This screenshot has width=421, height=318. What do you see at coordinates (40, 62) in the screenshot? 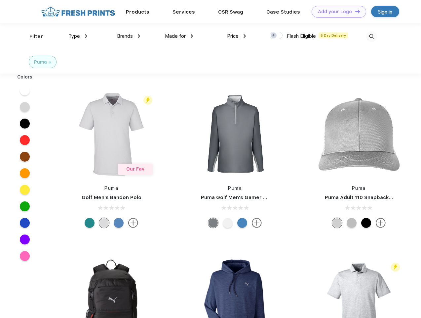
I see `div: Puma` at bounding box center [40, 62].